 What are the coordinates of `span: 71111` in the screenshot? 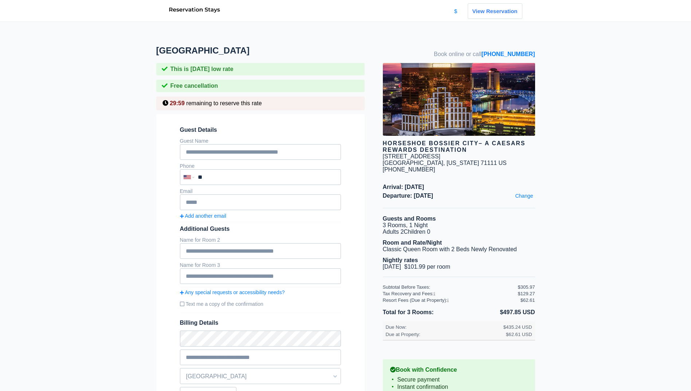 It's located at (489, 163).